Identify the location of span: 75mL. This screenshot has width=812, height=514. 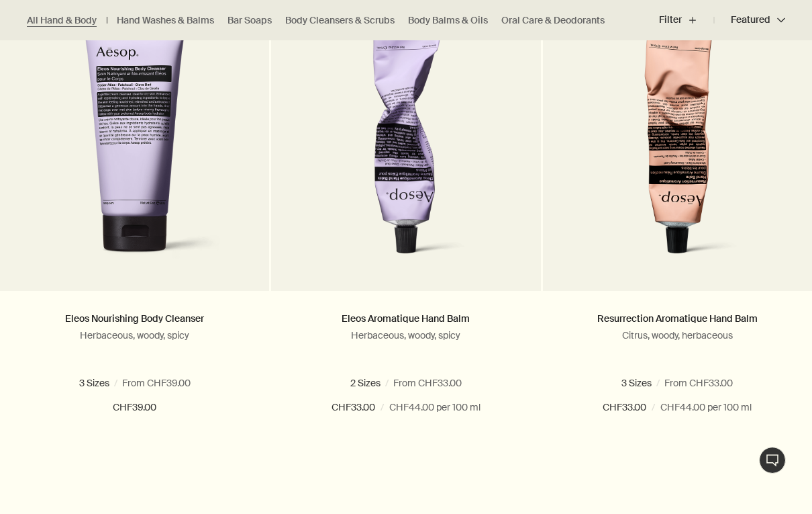
(377, 383).